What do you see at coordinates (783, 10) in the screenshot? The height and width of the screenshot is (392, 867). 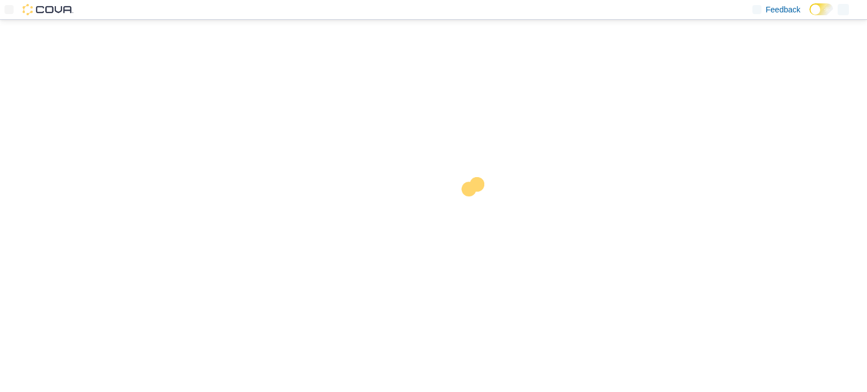 I see `span: Feedback` at bounding box center [783, 10].